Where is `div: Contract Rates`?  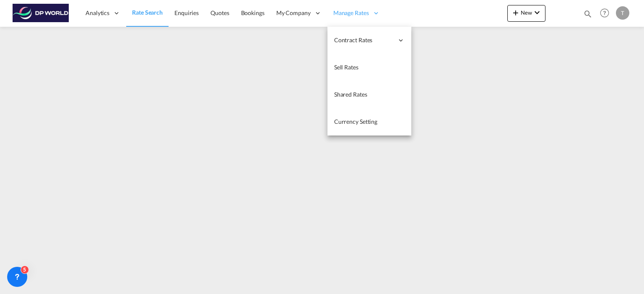 div: Contract Rates is located at coordinates (370, 40).